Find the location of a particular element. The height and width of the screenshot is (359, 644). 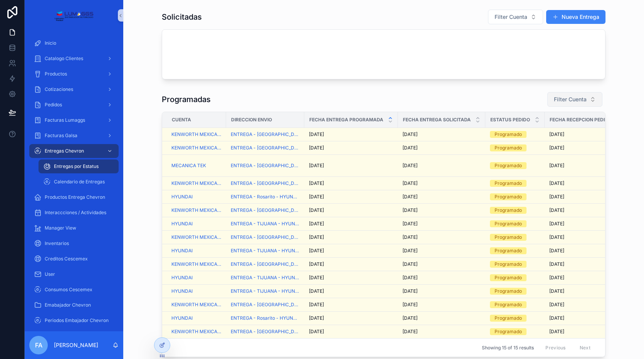

span: Facturas Galsa is located at coordinates (61, 135).